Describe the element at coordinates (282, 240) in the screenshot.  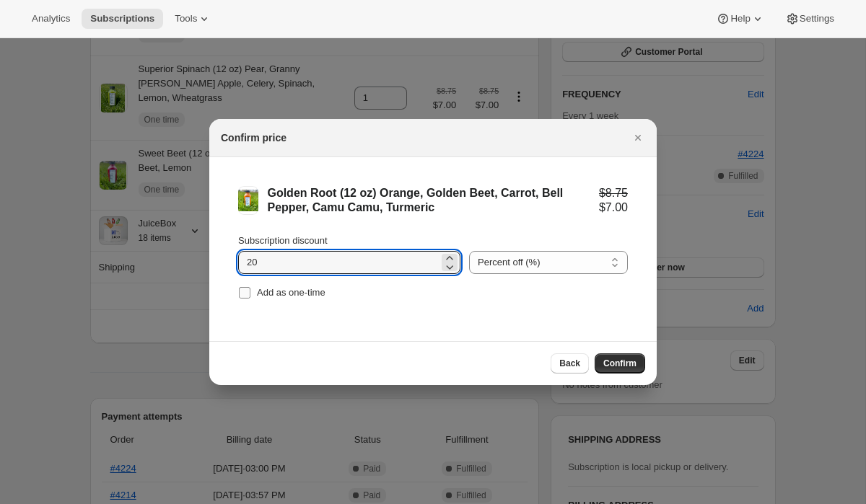
I see `span: Subscription discount` at that location.